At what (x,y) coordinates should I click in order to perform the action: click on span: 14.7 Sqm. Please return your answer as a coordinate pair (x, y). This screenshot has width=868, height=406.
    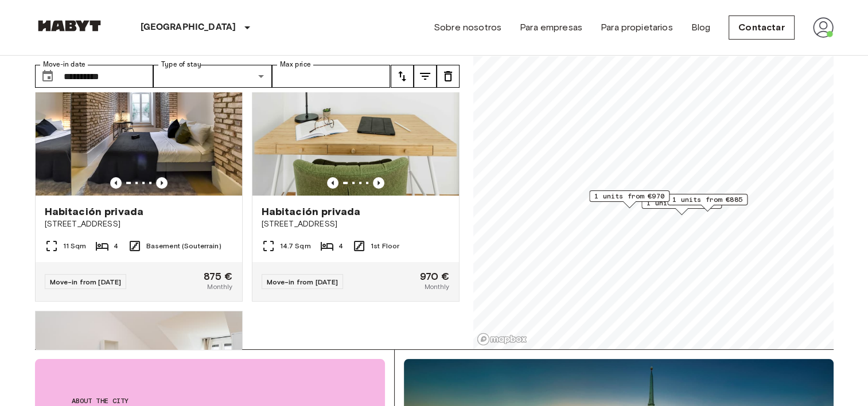
    Looking at the image, I should click on (295, 246).